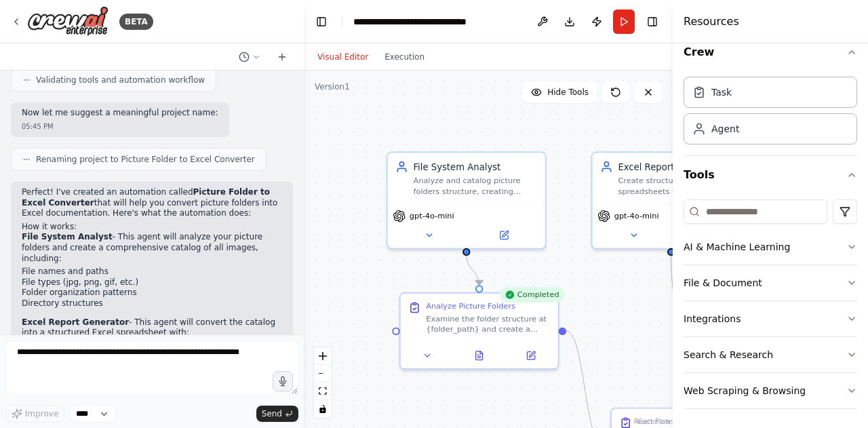 The image size is (868, 428). Describe the element at coordinates (770, 53) in the screenshot. I see `button: Crew` at that location.